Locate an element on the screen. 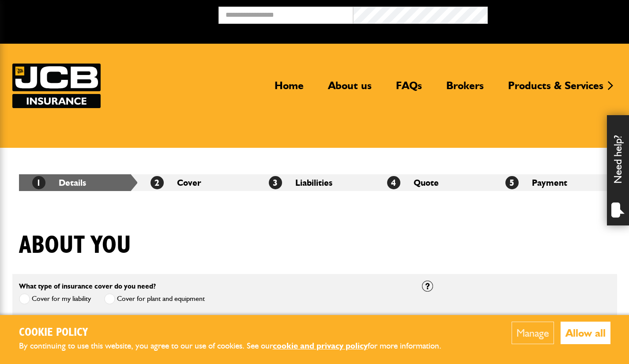  div: Need help? is located at coordinates (618, 170).